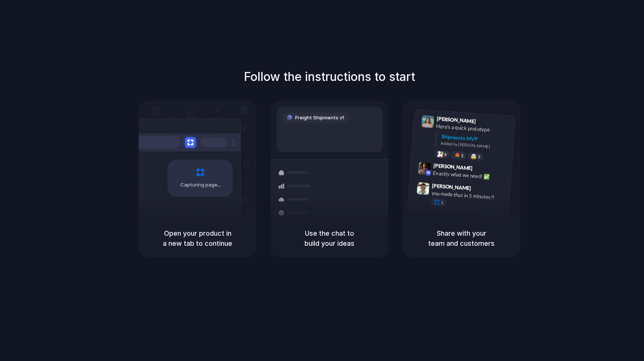  What do you see at coordinates (482, 169) in the screenshot?
I see `span: 9:42 AM` at bounding box center [482, 169].